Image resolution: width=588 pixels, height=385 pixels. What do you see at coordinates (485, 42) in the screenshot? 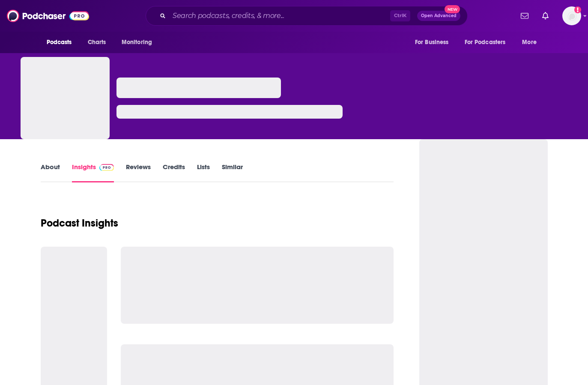
I see `span: For Podcasters` at bounding box center [485, 42].